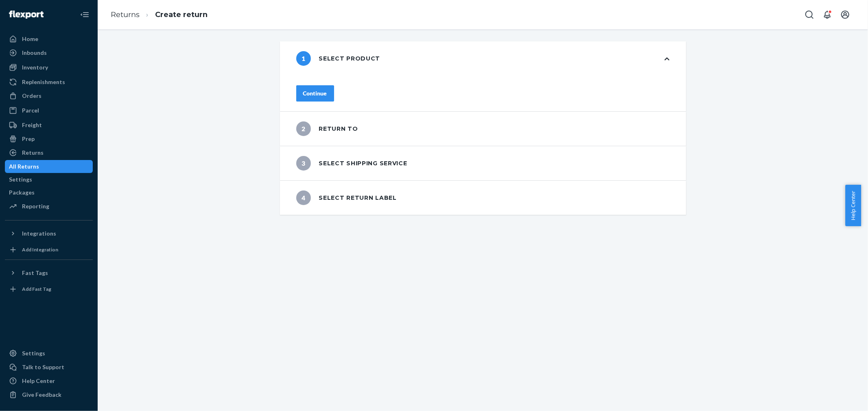  What do you see at coordinates (49, 39) in the screenshot?
I see `a: Home` at bounding box center [49, 39].